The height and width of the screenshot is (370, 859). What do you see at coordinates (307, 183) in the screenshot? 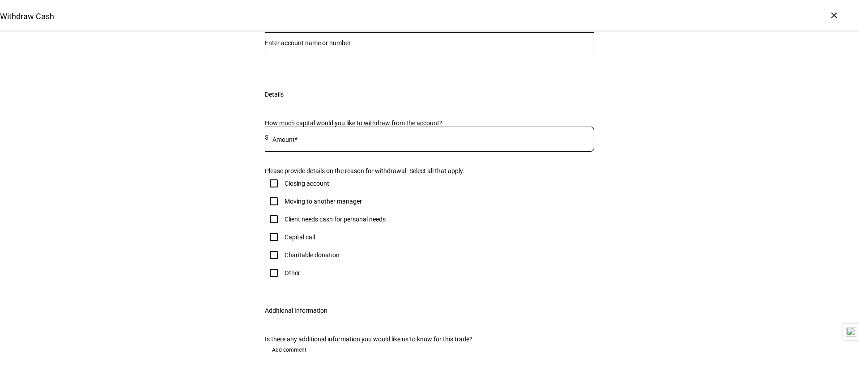
I see `div: Closing account` at bounding box center [307, 183].